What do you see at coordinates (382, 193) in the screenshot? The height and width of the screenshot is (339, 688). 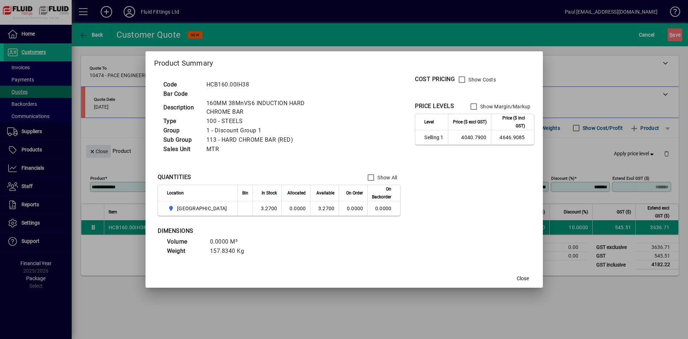 I see `span: On Backorder` at bounding box center [382, 193].